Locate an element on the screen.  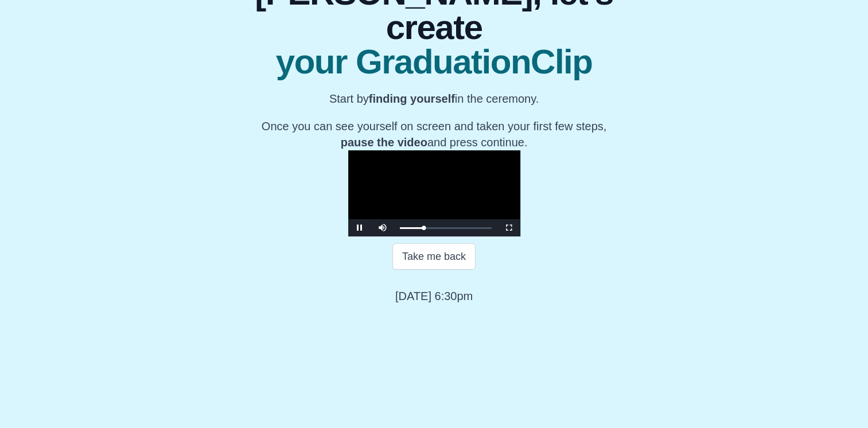
button: Fullscreen is located at coordinates (509, 228).